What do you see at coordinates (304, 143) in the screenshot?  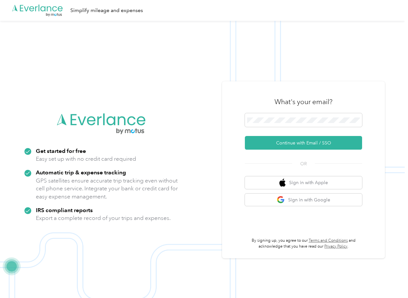 I see `button: Continue with Email / SSO` at bounding box center [304, 143].